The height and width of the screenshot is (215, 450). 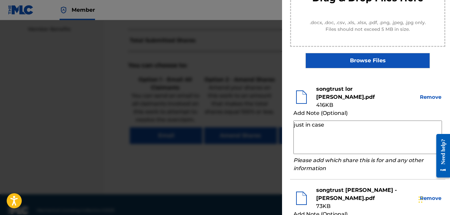 What do you see at coordinates (368, 61) in the screenshot?
I see `label: Browse Files` at bounding box center [368, 61].